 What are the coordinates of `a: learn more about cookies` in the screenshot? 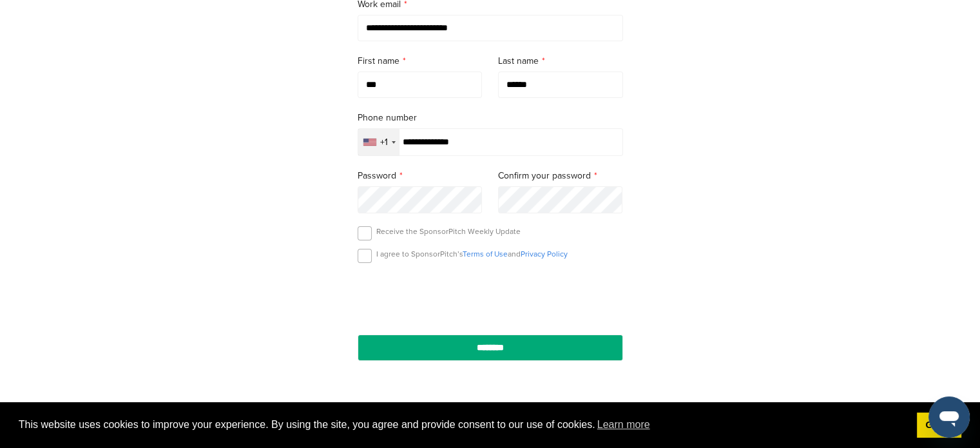 It's located at (624, 425).